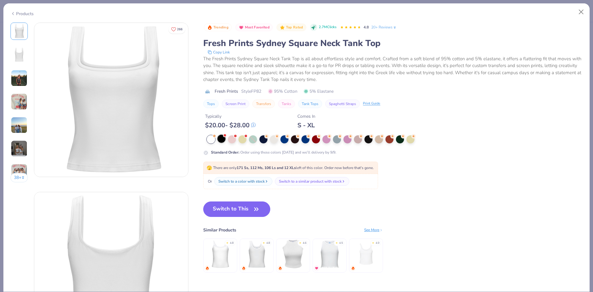  I want to click on span: 2.7M Clicks, so click(327, 27).